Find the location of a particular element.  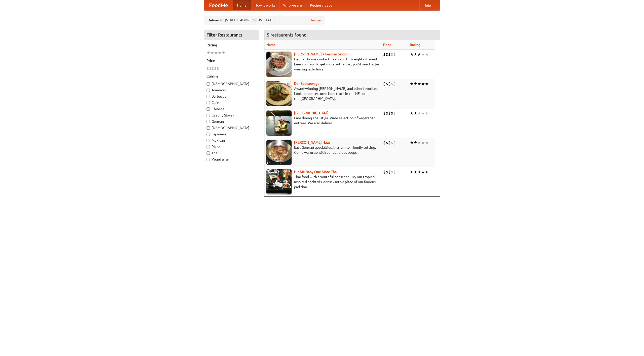

a: Der Speisewagen is located at coordinates (308, 83).